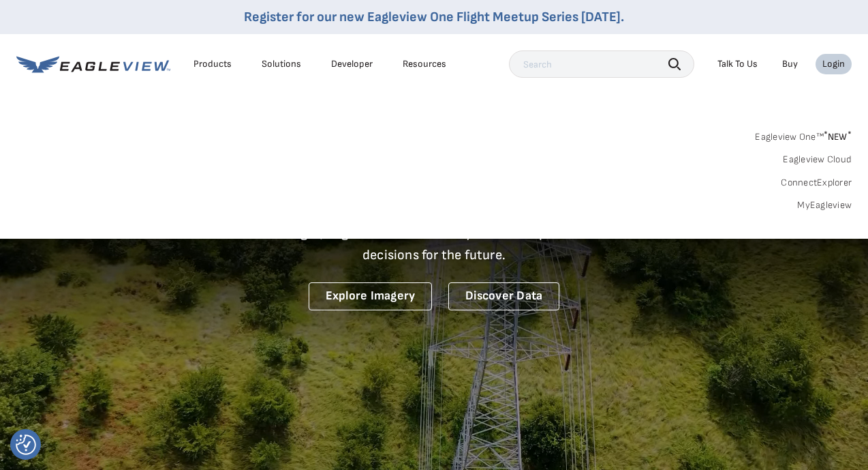 This screenshot has height=470, width=868. Describe the element at coordinates (804, 135) in the screenshot. I see `a: Eagleview One™*NEW*` at that location.